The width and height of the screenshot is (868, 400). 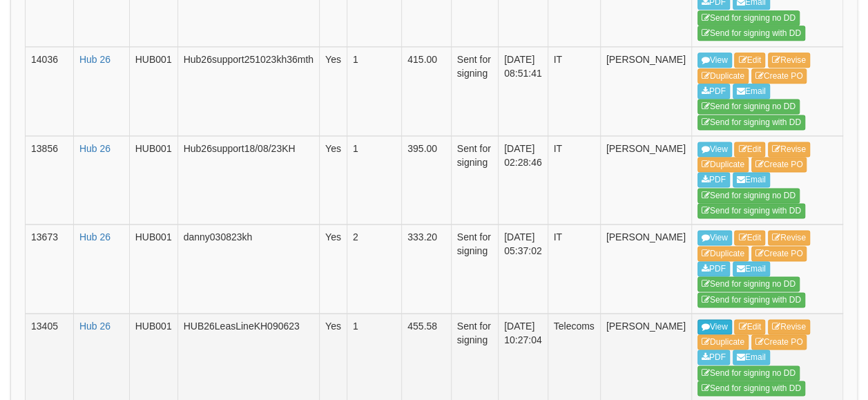 What do you see at coordinates (374, 269) in the screenshot?
I see `td: 2` at bounding box center [374, 269].